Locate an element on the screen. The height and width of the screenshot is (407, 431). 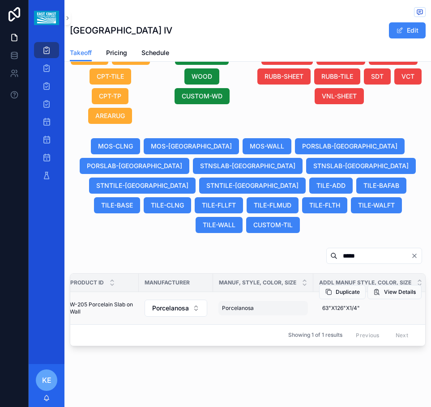
button: TILE-ADD is located at coordinates (331, 186).